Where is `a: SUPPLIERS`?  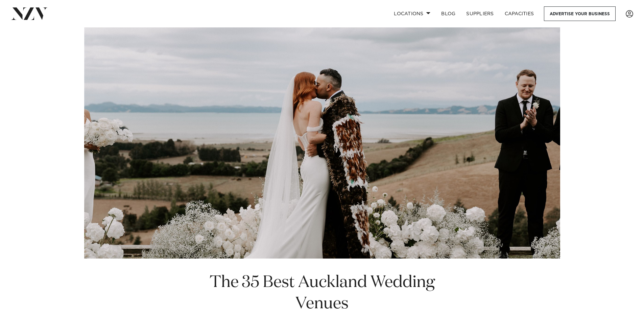
a: SUPPLIERS is located at coordinates (480, 14).